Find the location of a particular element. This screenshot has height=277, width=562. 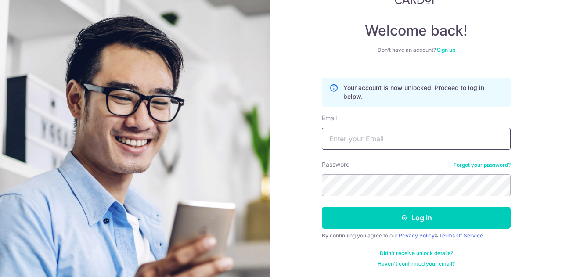

button: Log in is located at coordinates (416, 218).